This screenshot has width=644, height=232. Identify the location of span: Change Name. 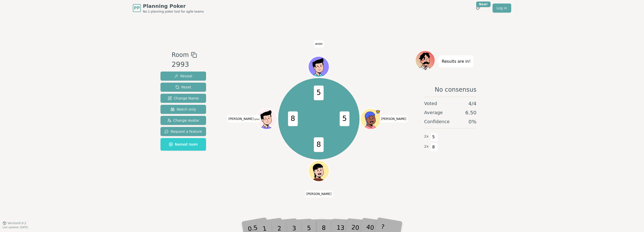
(183, 98).